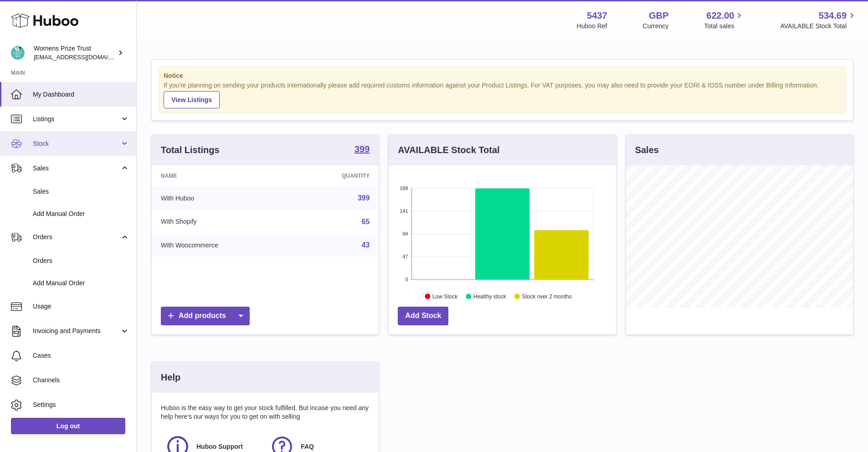 Image resolution: width=868 pixels, height=452 pixels. What do you see at coordinates (18, 53) in the screenshot?
I see `img: info@womensprizeforfiction.co.uk` at bounding box center [18, 53].